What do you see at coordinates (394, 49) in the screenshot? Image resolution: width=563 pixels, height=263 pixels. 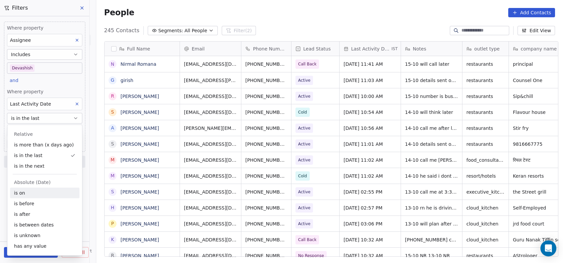 I see `span: IST` at bounding box center [394, 49].